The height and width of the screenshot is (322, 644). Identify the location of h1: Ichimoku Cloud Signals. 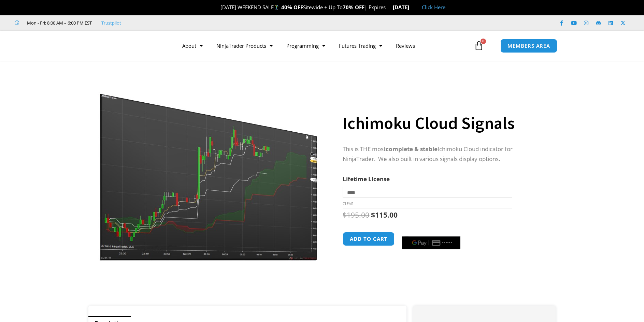
(442, 123).